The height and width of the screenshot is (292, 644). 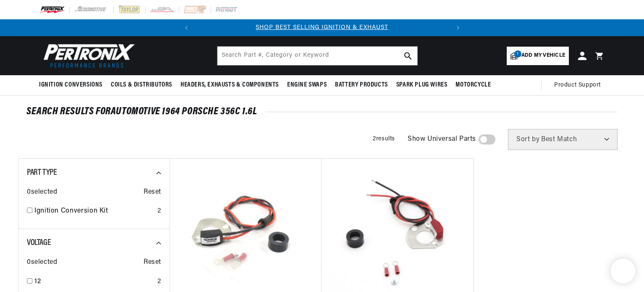 What do you see at coordinates (384, 138) in the screenshot?
I see `span: 2 results` at bounding box center [384, 138].